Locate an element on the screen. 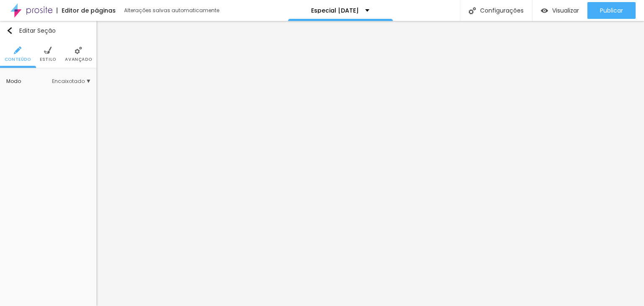 This screenshot has width=644, height=306. div: Editar Seção is located at coordinates (31, 31).